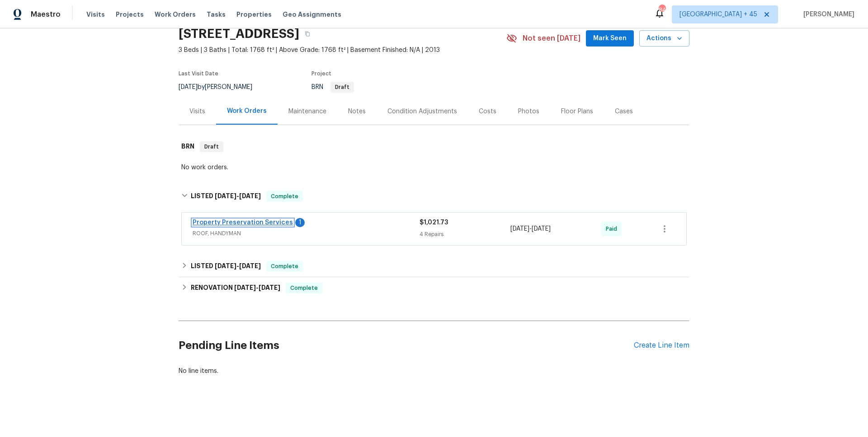 This screenshot has width=868, height=437. I want to click on span: Work Orders, so click(175, 14).